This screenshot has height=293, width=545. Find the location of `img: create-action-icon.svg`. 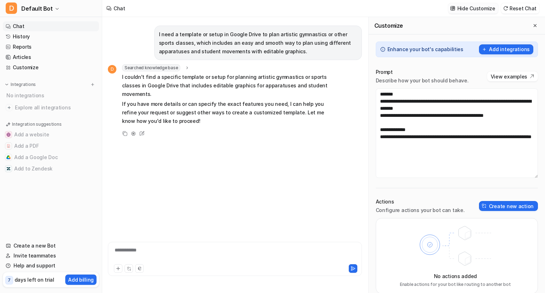

img: create-action-icon.svg is located at coordinates (485, 206).